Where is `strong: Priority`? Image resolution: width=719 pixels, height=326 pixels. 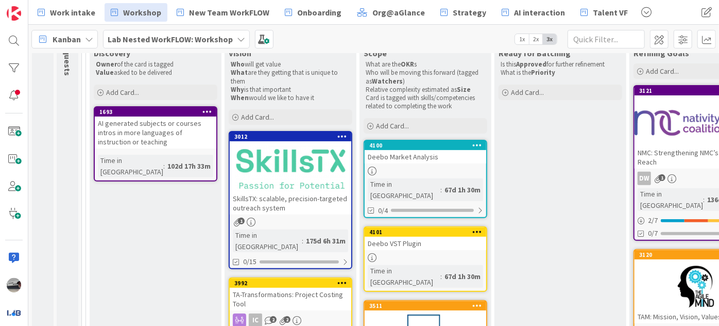 strong: Priority is located at coordinates (543, 72).